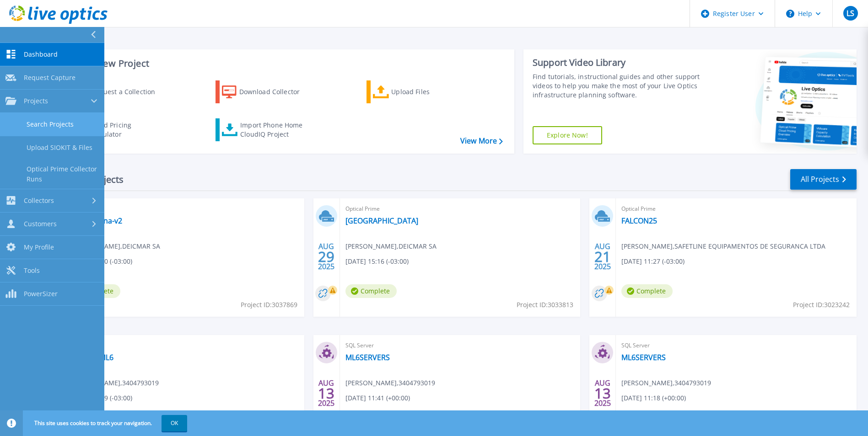  I want to click on a: FALCON25, so click(639, 221).